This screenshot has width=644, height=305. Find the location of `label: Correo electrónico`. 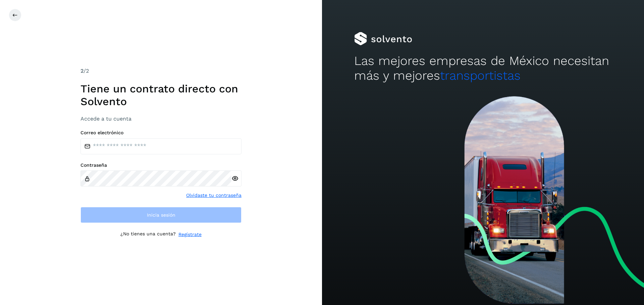

label: Correo electrónico is located at coordinates (161, 133).